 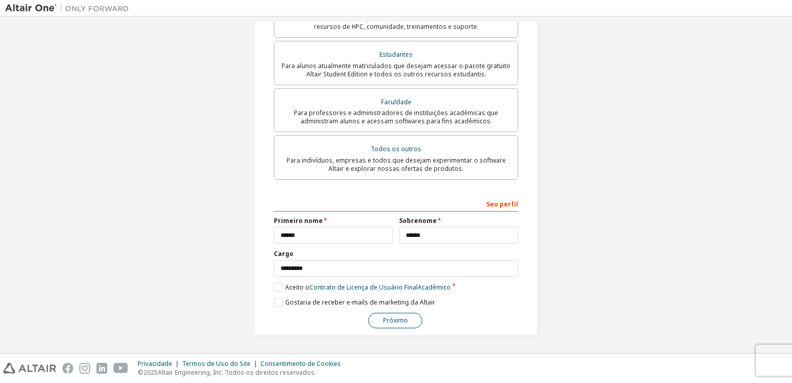 I want to click on img: altair_logo.svg, so click(x=29, y=368).